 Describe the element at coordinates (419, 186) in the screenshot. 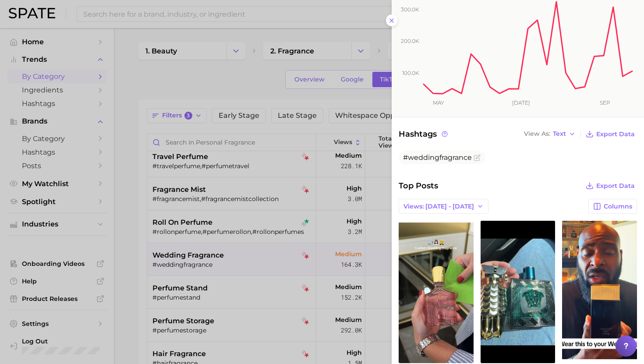

I see `span: Top Posts` at that location.